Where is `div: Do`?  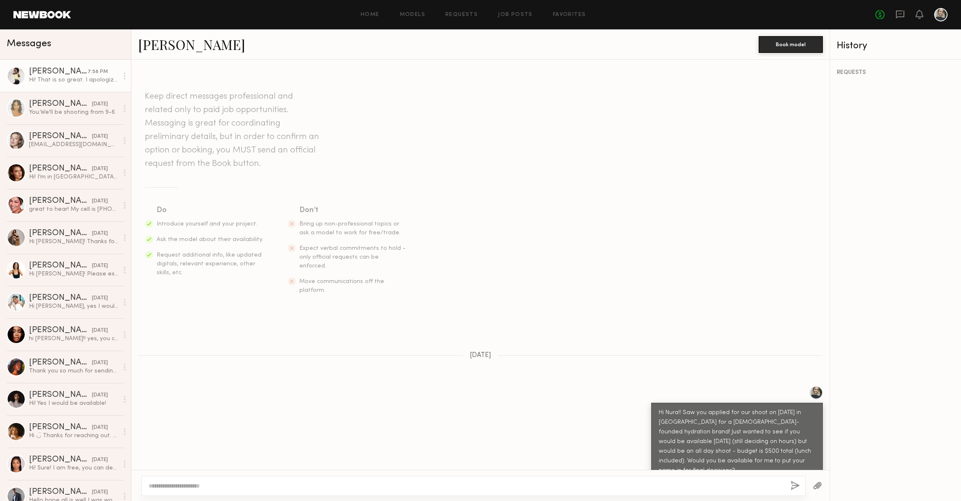 div: Do is located at coordinates (210, 210).